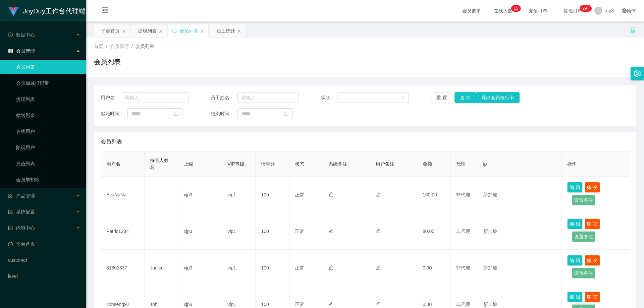 The image size is (644, 308). What do you see at coordinates (47, 11) in the screenshot?
I see `a: JoyDuy工作台代理端` at bounding box center [47, 11].